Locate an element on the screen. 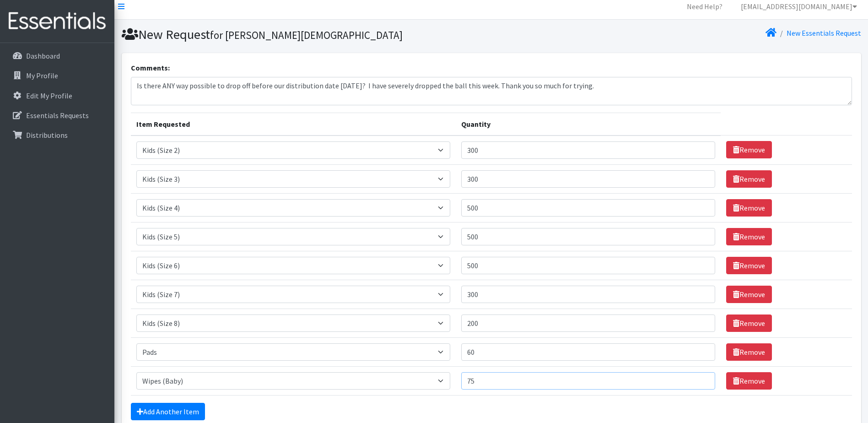 Image resolution: width=868 pixels, height=423 pixels. label: Comments: is located at coordinates (150, 68).